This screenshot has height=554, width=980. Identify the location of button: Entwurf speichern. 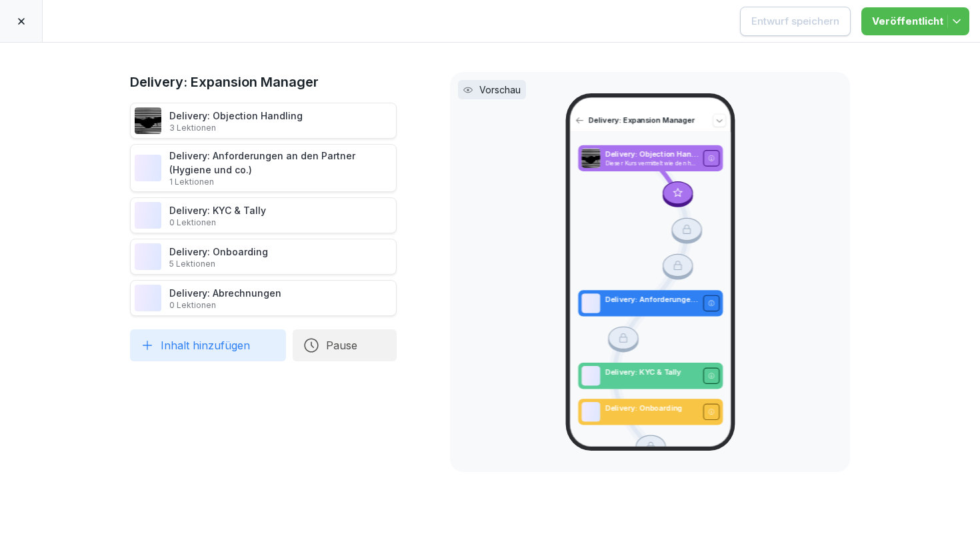
(795, 21).